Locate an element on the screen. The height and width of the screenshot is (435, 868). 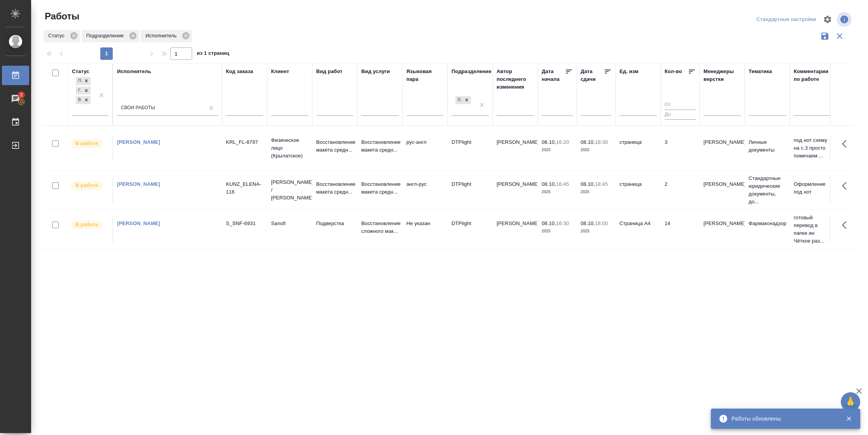
span: Работы is located at coordinates (61, 16).